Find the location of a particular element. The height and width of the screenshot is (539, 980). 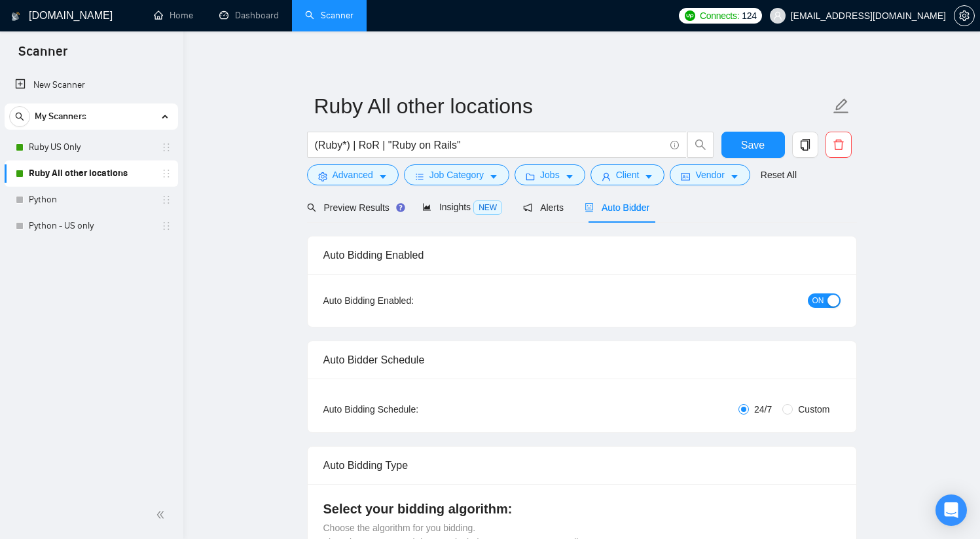

input: Scanner name... is located at coordinates (572, 106).